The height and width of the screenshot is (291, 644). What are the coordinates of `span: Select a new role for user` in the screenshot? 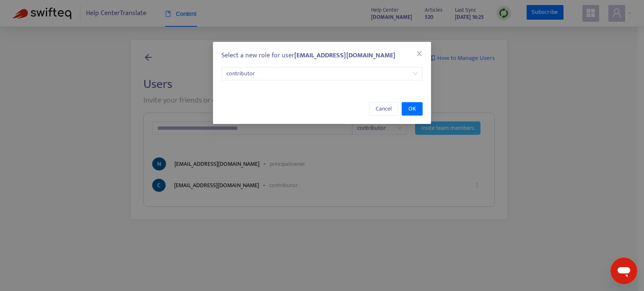 It's located at (308, 55).